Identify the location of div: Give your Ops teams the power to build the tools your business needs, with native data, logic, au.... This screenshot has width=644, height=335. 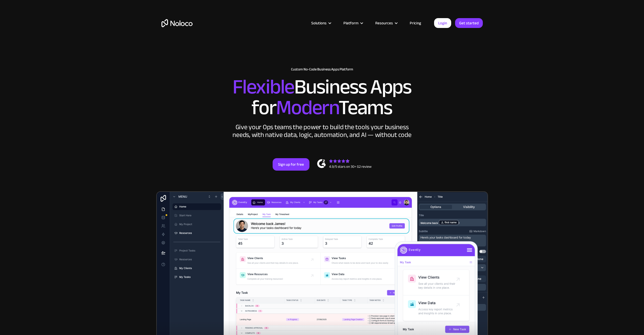
(322, 131).